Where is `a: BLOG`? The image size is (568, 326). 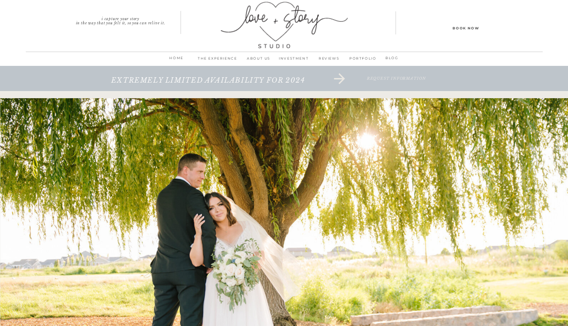 a: BLOG is located at coordinates (392, 58).